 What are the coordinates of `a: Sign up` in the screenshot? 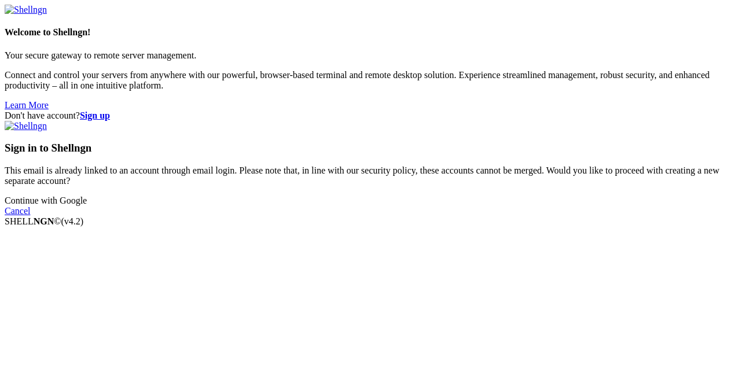 It's located at (95, 115).